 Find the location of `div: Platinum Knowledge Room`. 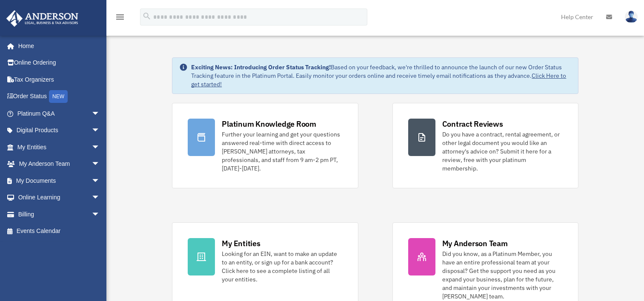

div: Platinum Knowledge Room is located at coordinates (269, 124).